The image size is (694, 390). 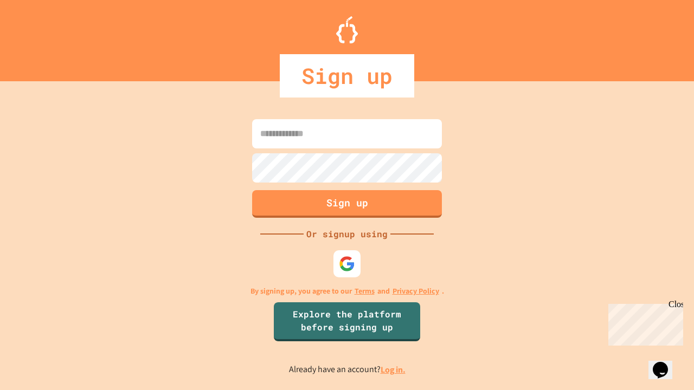 What do you see at coordinates (347, 322) in the screenshot?
I see `a: Explore the platform before signing up` at bounding box center [347, 322].